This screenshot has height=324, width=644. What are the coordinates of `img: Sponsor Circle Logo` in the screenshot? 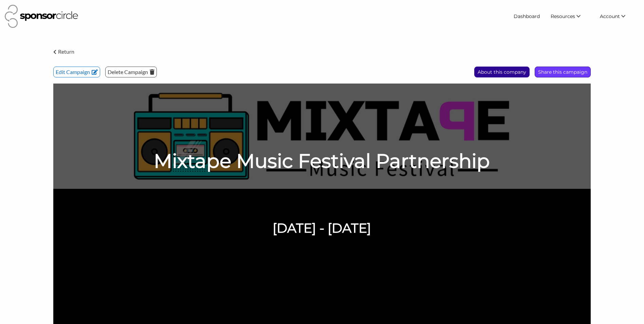 It's located at (41, 16).